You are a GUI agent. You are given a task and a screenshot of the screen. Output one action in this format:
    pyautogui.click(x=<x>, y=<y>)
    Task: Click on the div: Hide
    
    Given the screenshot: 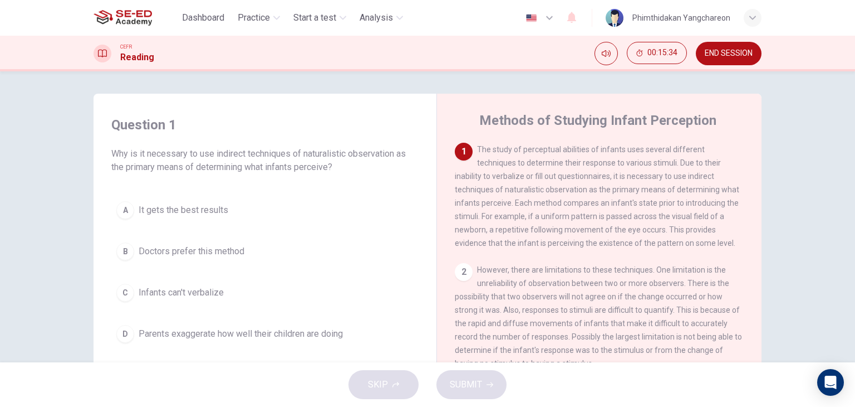 What is the action you would take?
    pyautogui.click(x=657, y=53)
    